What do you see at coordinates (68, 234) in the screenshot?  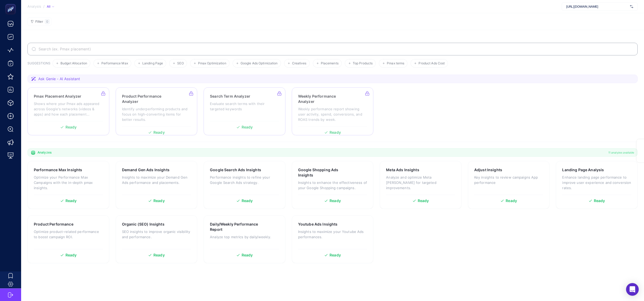 I see `p: Optimize product-related performance to boost campaign ROI.` at bounding box center [68, 234].